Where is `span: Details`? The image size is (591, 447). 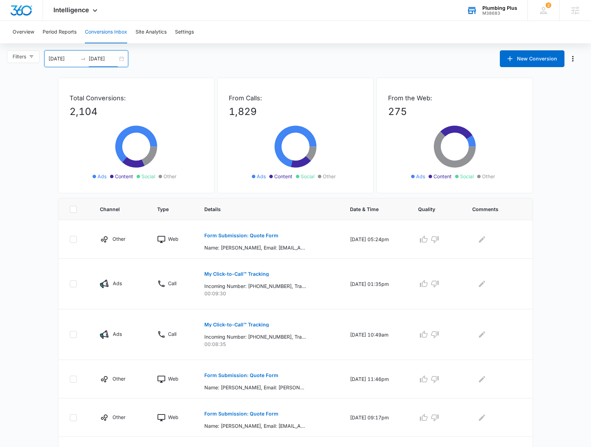 span: Details is located at coordinates (264, 209).